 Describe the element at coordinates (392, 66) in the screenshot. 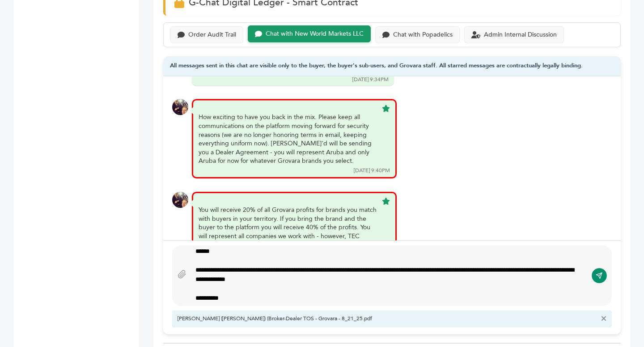

I see `div: All messages sent in this chat are visible only to the buyer, the buyer's sub-users, and Grovara ...` at that location.